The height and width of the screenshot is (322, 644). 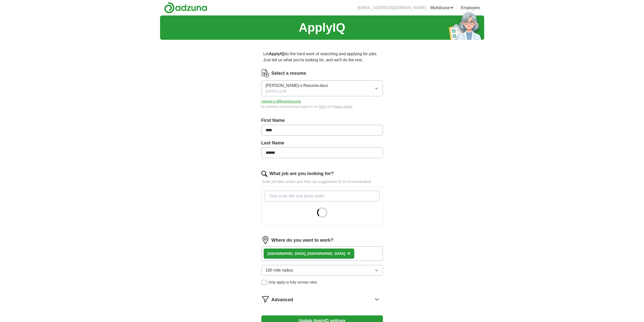 What do you see at coordinates (322, 143) in the screenshot?
I see `label: Last Name` at bounding box center [322, 143].